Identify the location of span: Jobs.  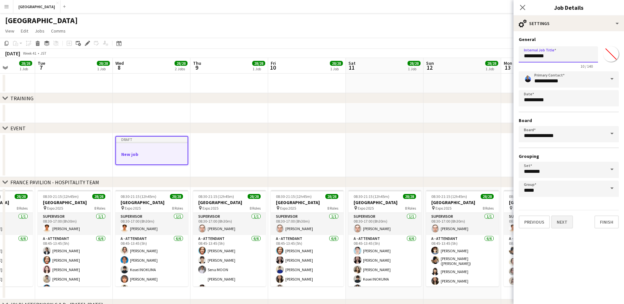
(40, 31).